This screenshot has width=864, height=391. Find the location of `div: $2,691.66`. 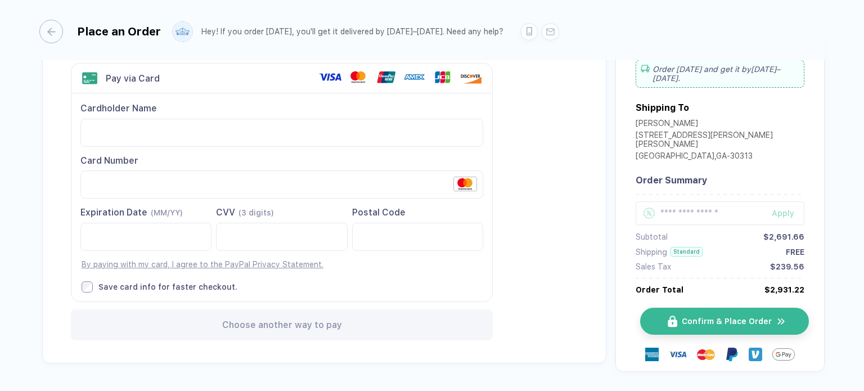

div: $2,691.66 is located at coordinates (783, 237).